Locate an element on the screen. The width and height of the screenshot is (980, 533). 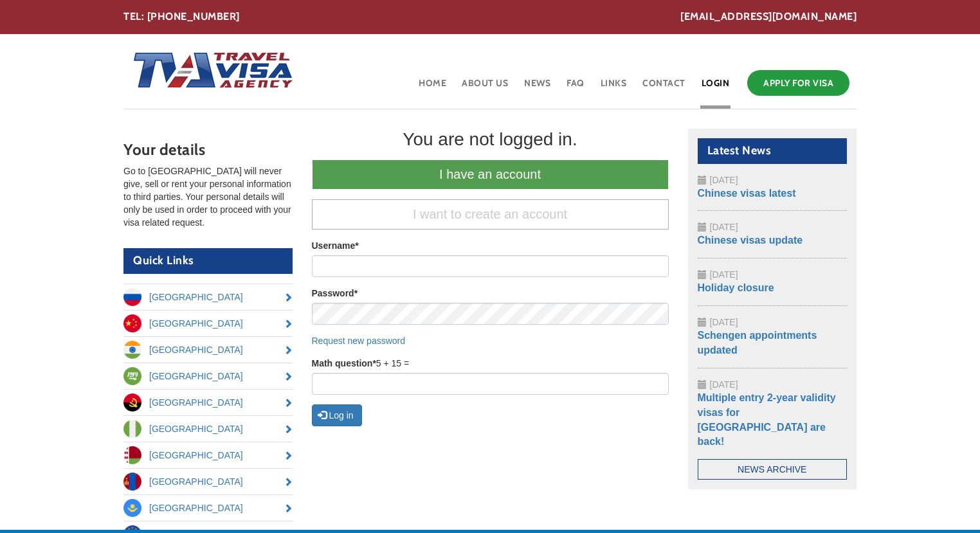
h2: Latest News is located at coordinates (773, 151).